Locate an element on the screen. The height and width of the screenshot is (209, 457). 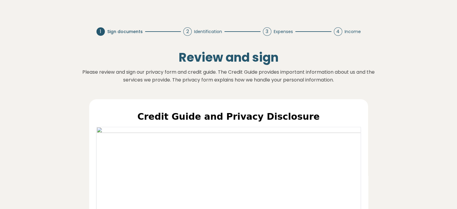
span: Expenses is located at coordinates (284, 32).